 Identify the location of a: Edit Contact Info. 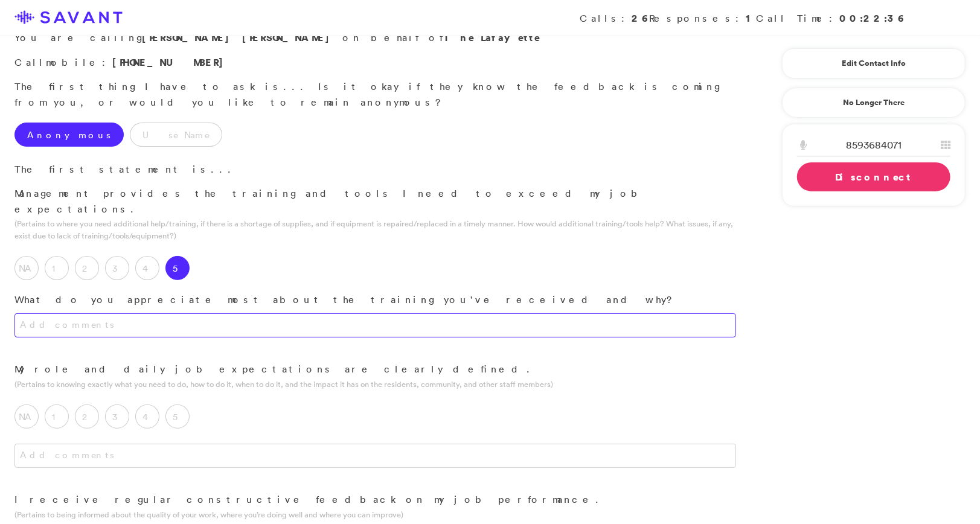
(874, 64).